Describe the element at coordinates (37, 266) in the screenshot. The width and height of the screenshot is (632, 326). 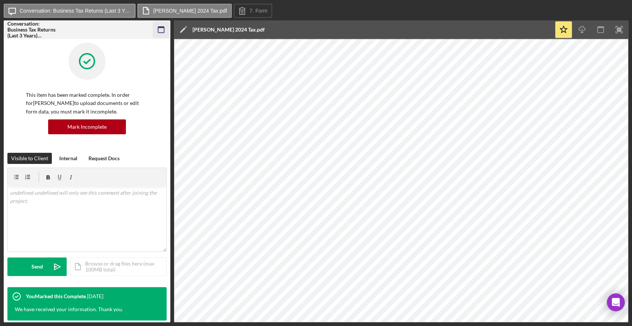
I see `div: Send` at that location.